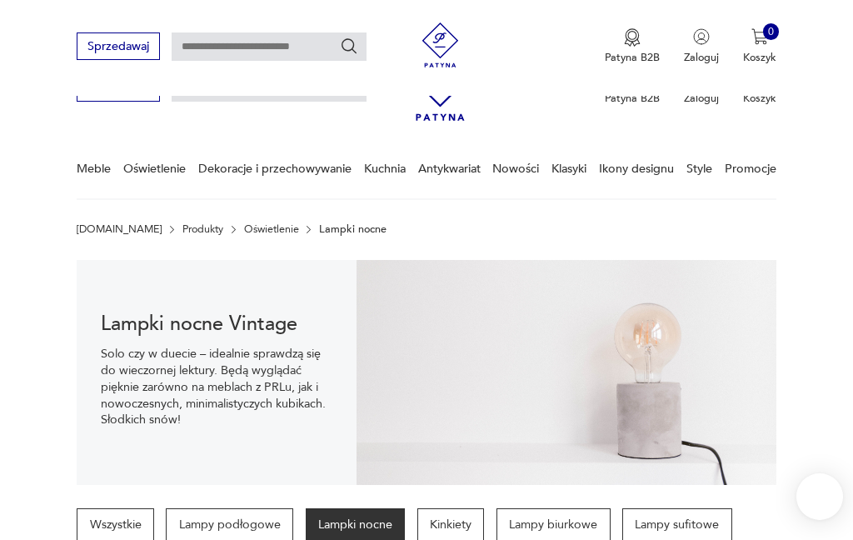 This screenshot has height=540, width=853. I want to click on img: Ikonka użytkownika, so click(702, 37).